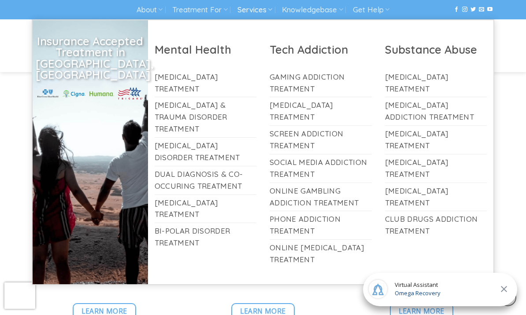 Image resolution: width=526 pixels, height=315 pixels. What do you see at coordinates (436, 226) in the screenshot?
I see `a: Club Drugs Addiction Treatment` at bounding box center [436, 226].